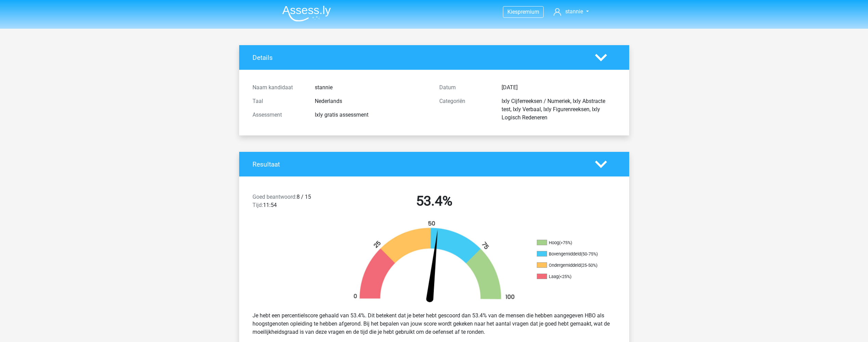  Describe the element at coordinates (512, 11) in the screenshot. I see `span: Kies` at that location.